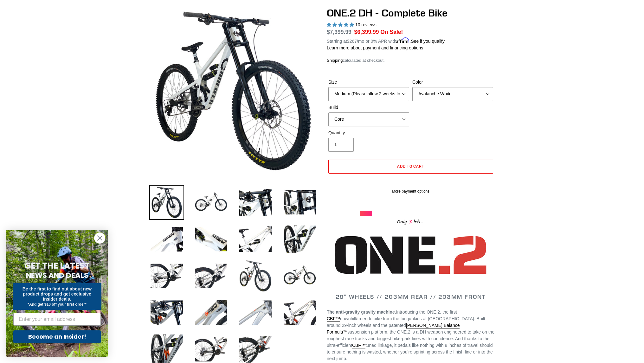 The height and width of the screenshot is (363, 644). Describe the element at coordinates (369, 133) in the screenshot. I see `label: Quantity` at that location.